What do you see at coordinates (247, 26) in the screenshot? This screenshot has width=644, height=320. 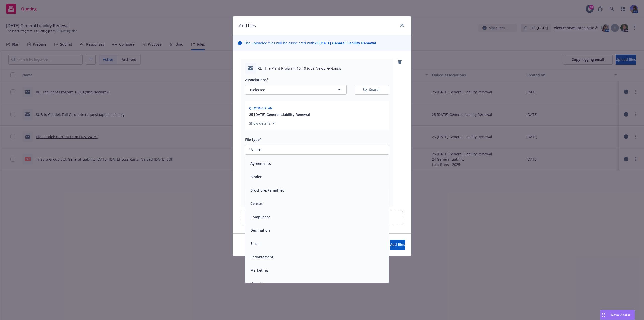 I see `h1: Add files` at bounding box center [247, 26].